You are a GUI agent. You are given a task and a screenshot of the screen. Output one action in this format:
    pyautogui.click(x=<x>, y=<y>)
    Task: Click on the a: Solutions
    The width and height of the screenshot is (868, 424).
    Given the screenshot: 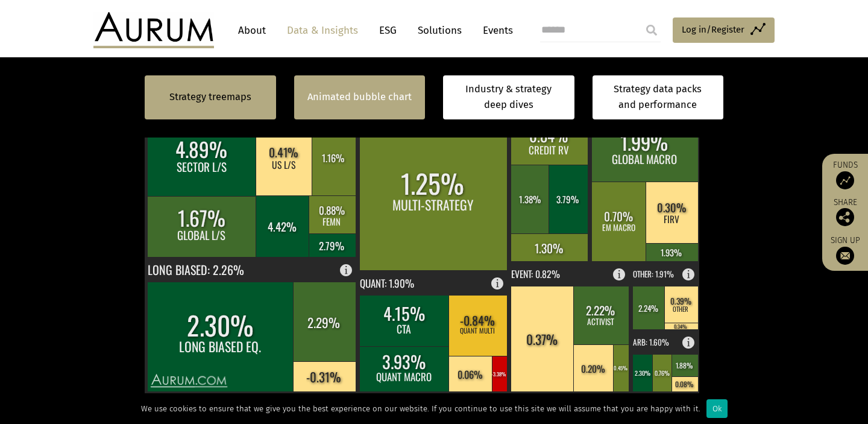 What is the action you would take?
    pyautogui.click(x=439, y=30)
    